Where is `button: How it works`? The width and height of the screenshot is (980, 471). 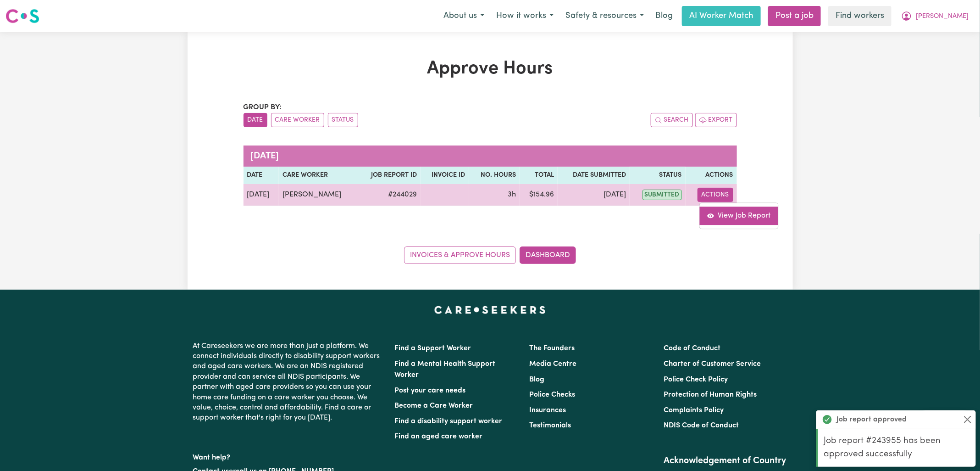
button: How it works is located at coordinates (524, 16).